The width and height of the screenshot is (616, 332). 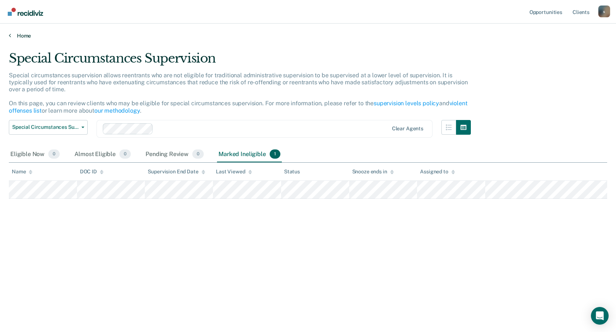 What do you see at coordinates (275, 154) in the screenshot?
I see `span: 1` at bounding box center [275, 154].